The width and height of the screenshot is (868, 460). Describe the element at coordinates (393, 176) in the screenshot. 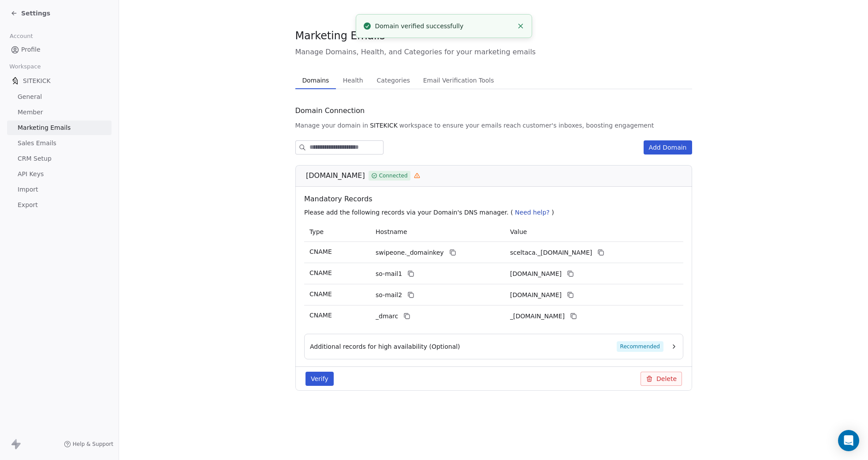

I see `span: Connected` at that location.